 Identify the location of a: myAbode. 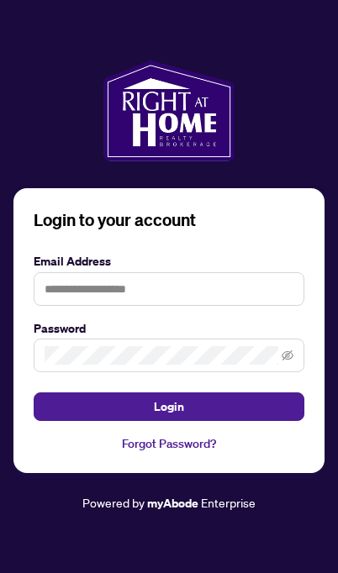
(172, 503).